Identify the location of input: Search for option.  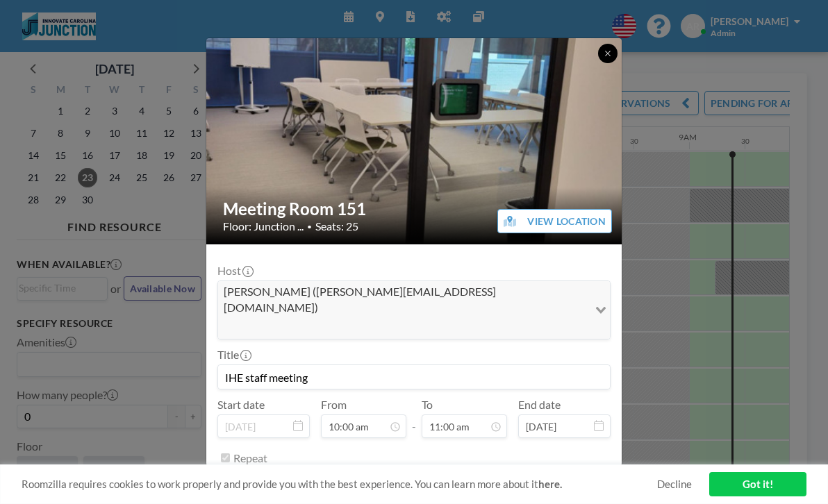
(403, 327).